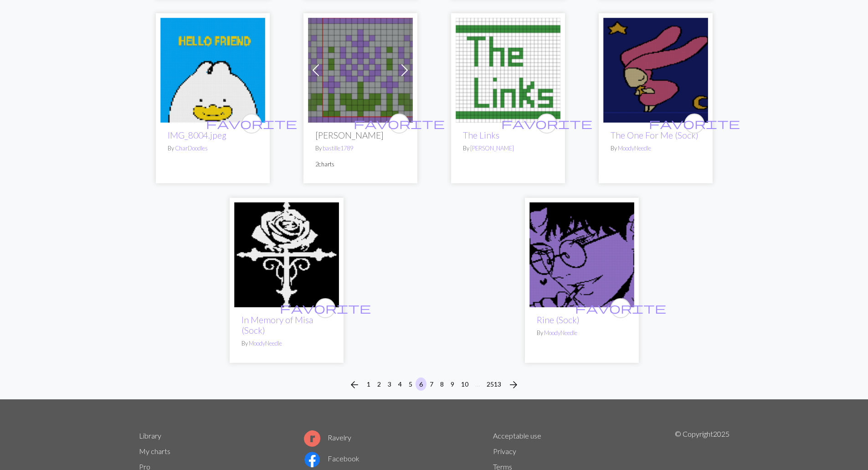 The image size is (868, 470). What do you see at coordinates (354, 385) in the screenshot?
I see `span: arrow_back` at bounding box center [354, 385].